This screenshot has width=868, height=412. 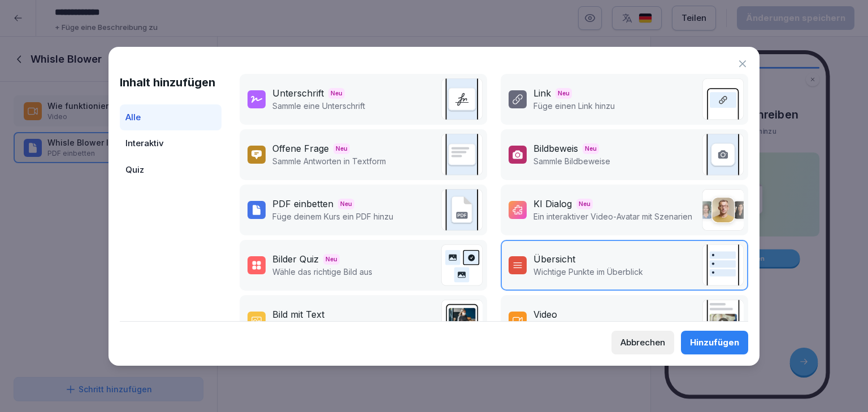 I want to click on div: Bilder Quiz, so click(x=296, y=259).